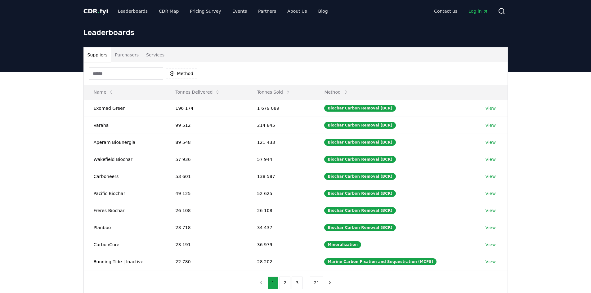 Image resolution: width=591 pixels, height=293 pixels. Describe the element at coordinates (446, 11) in the screenshot. I see `a: Contact us` at that location.